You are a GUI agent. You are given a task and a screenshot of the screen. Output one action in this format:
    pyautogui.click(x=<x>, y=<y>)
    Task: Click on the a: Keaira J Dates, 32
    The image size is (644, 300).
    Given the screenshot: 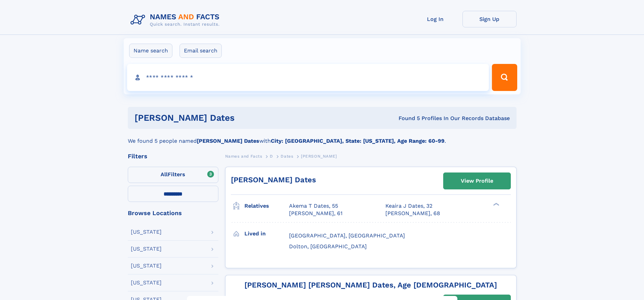 What is the action you would take?
    pyautogui.click(x=408, y=206)
    